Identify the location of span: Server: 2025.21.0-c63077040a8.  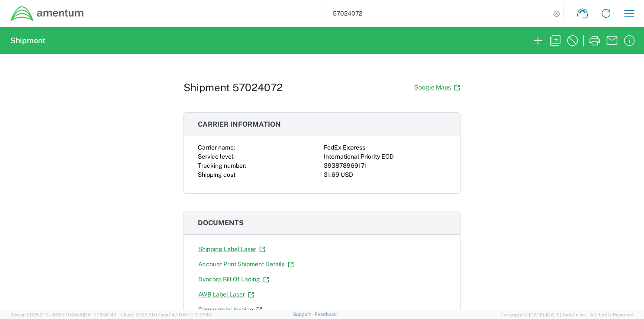
(63, 315).